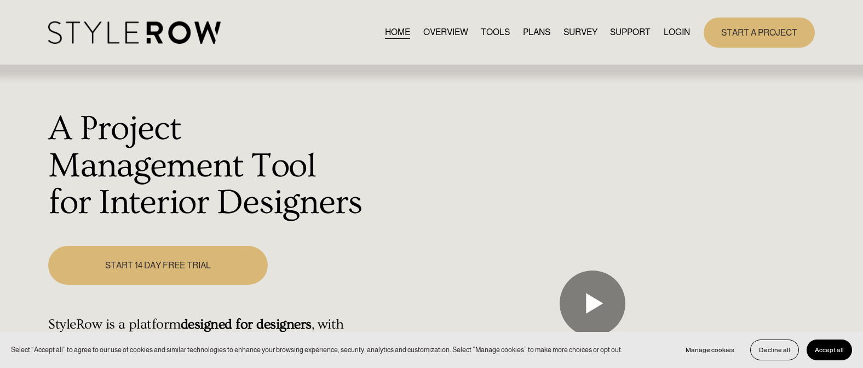 The height and width of the screenshot is (368, 863). I want to click on a: LOGIN, so click(677, 32).